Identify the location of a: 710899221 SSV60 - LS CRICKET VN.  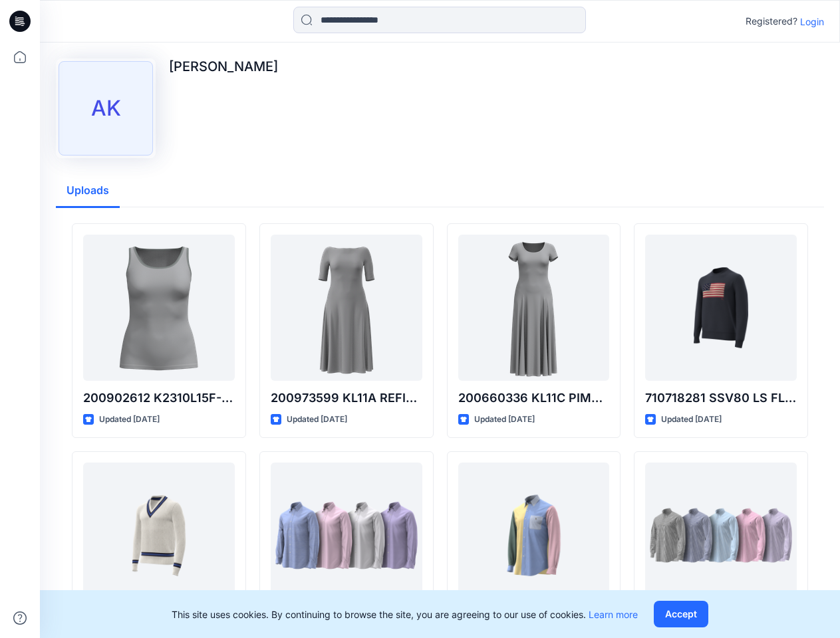
(159, 536).